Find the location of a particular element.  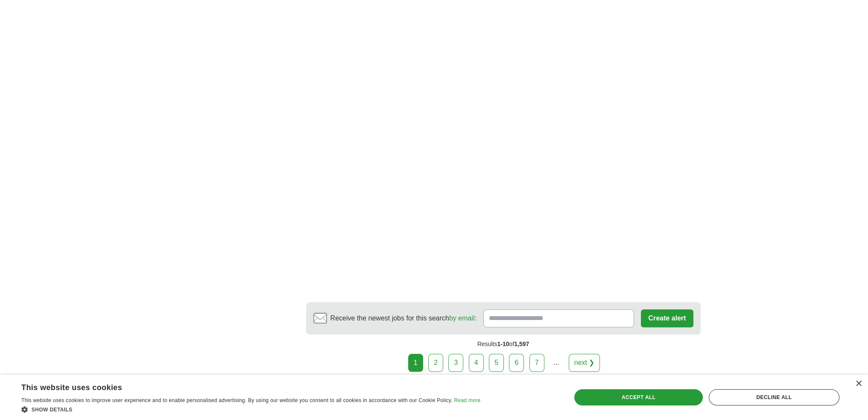

div: This website uses cookies is located at coordinates (240, 386).